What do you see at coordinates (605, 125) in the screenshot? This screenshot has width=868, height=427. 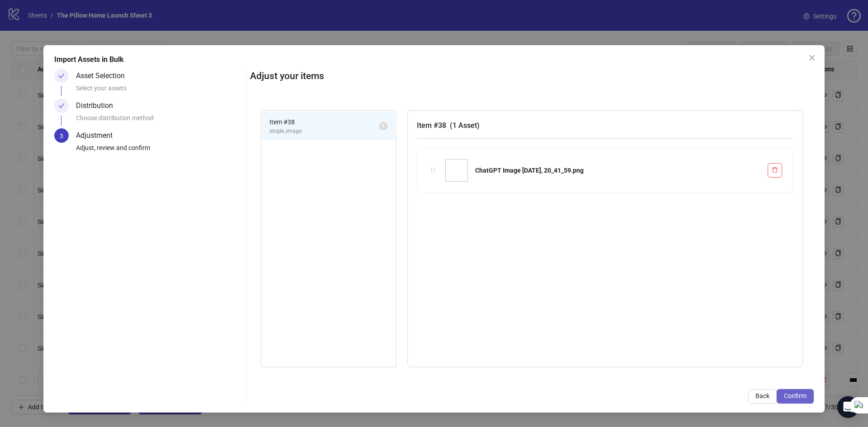 I see `h3: Item # 38` at bounding box center [605, 125].